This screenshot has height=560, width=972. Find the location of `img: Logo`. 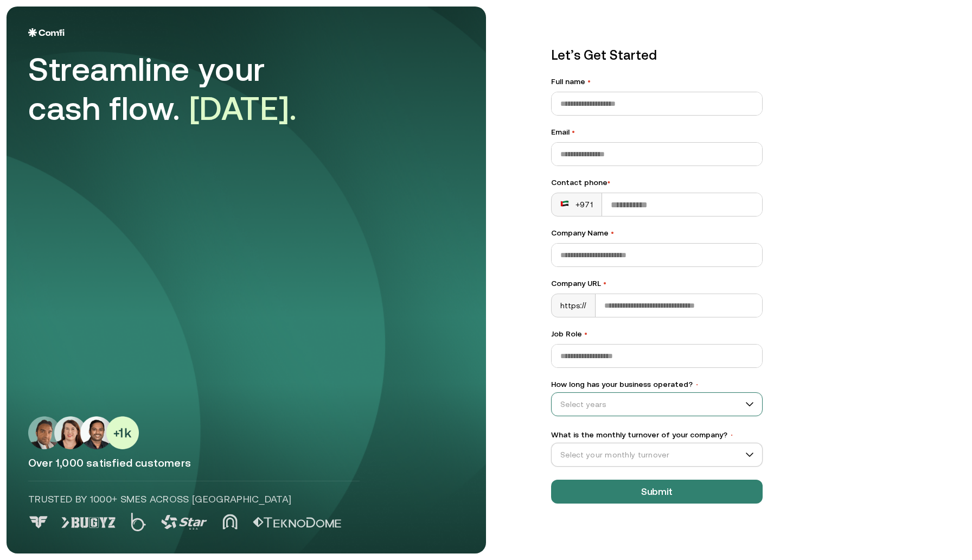

img: Logo is located at coordinates (46, 32).